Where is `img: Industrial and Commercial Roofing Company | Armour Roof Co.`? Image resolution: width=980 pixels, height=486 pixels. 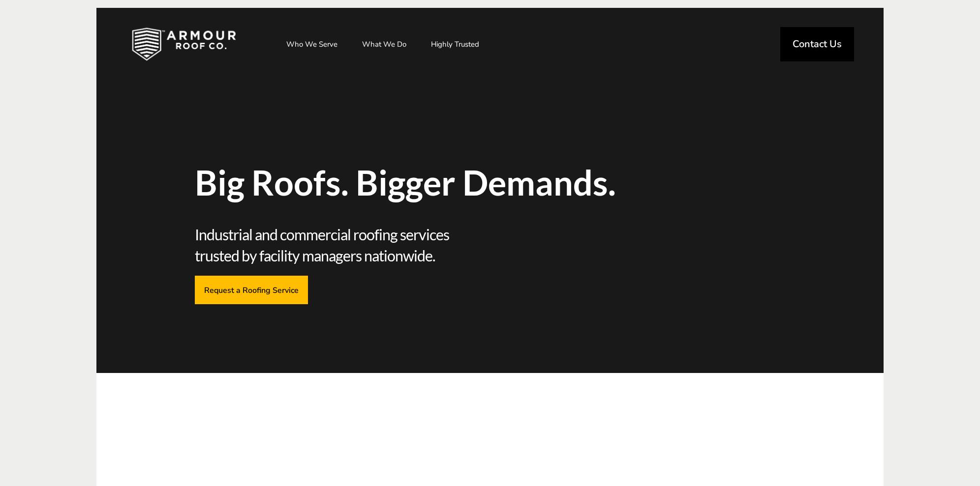
img: Industrial and Commercial Roofing Company | Armour Roof Co. is located at coordinates (184, 44).